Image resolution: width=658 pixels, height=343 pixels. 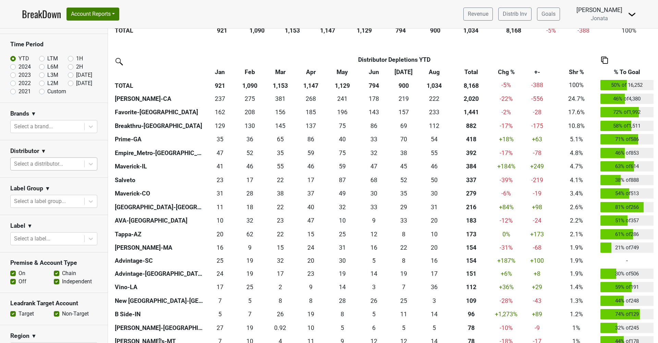 I want to click on th: Aug: activate to sort column ascending, so click(x=434, y=72).